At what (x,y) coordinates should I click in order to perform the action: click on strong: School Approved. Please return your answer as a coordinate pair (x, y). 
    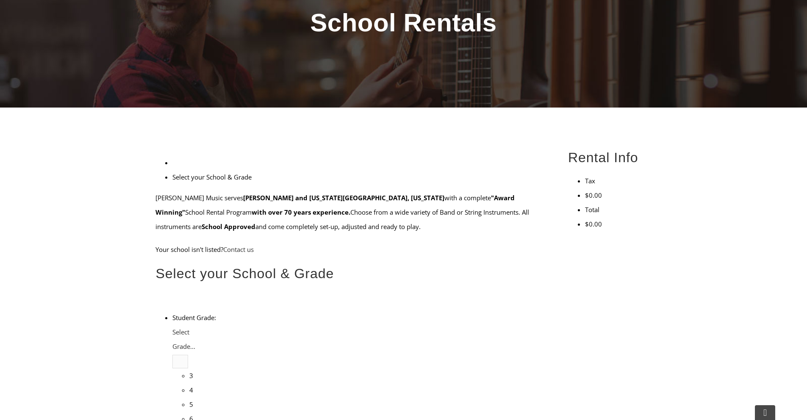
    Looking at the image, I should click on (228, 227).